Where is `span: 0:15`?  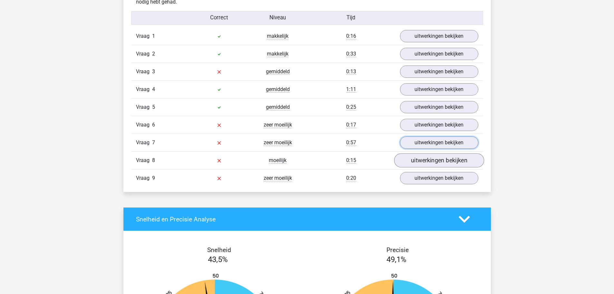 span: 0:15 is located at coordinates (351, 160).